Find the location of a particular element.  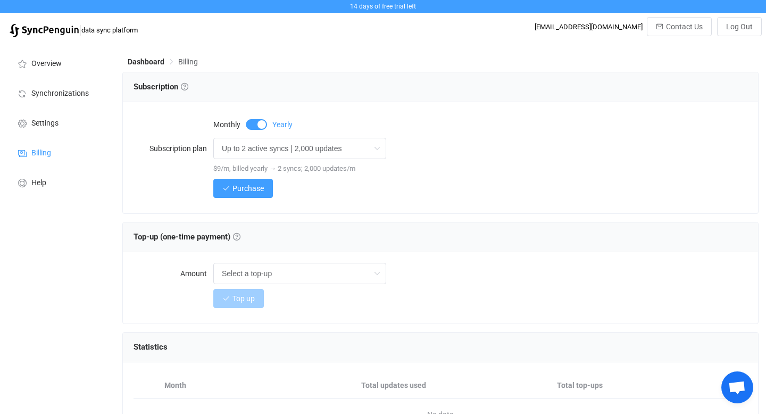

a: Billing is located at coordinates (58, 152).